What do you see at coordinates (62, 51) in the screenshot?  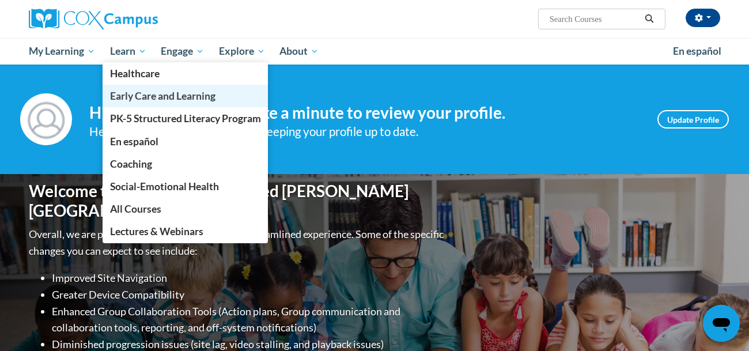 I see `a: My Learning` at bounding box center [62, 51].